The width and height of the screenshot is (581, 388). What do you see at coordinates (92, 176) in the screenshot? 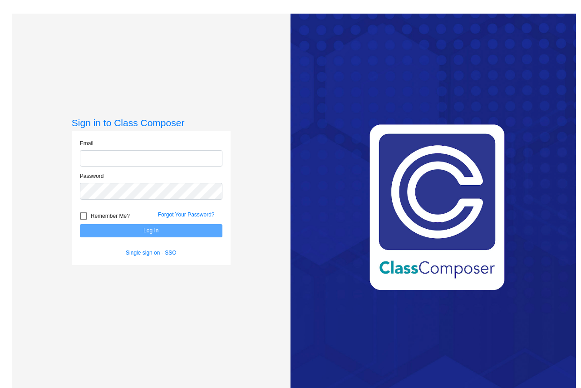
I see `label: Password` at bounding box center [92, 176].